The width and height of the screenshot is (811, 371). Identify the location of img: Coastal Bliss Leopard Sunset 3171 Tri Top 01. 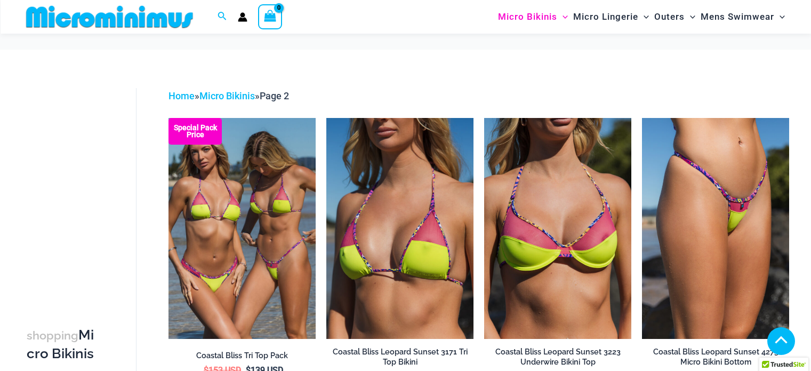
(400, 228).